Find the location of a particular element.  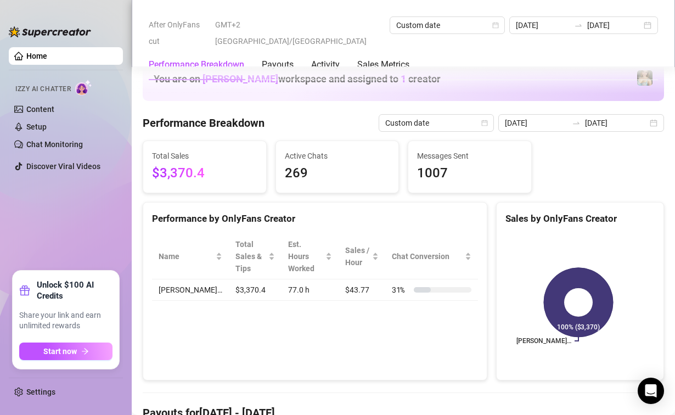

span: $3,370.4 is located at coordinates (205, 174).